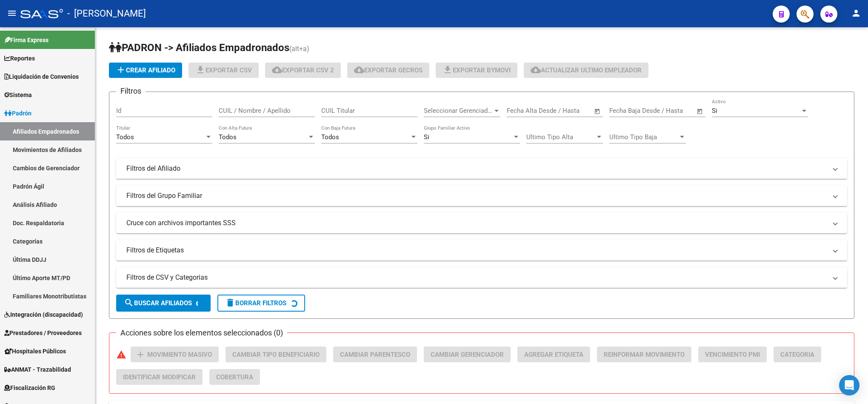  What do you see at coordinates (223, 71) in the screenshot?
I see `button: Exportar CSV` at bounding box center [223, 71].